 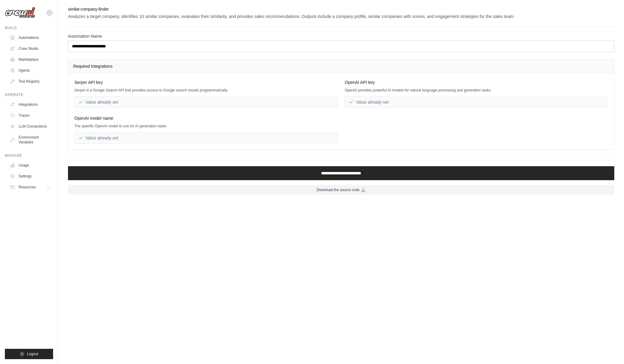 What do you see at coordinates (30, 127) in the screenshot?
I see `a: LLM Connections` at bounding box center [30, 127].